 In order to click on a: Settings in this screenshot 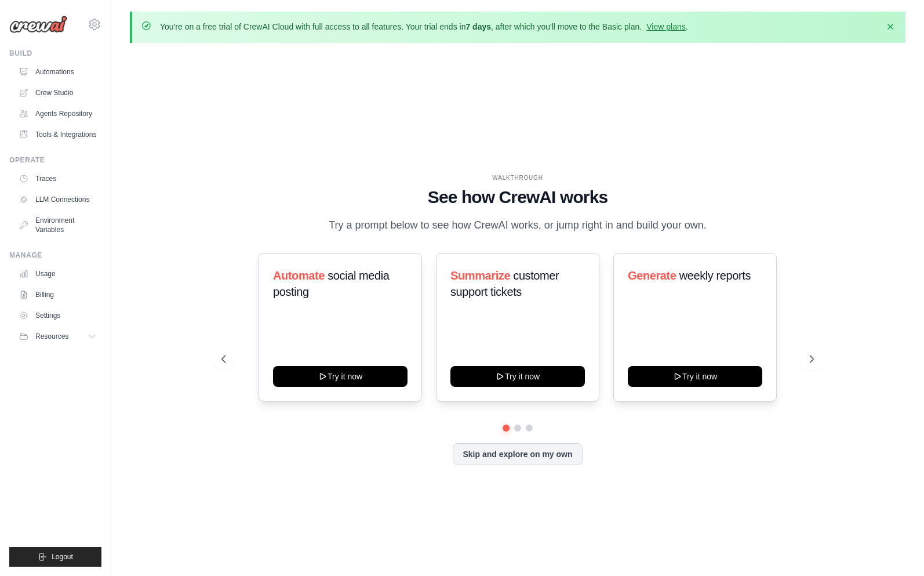, I will do `click(57, 316)`.